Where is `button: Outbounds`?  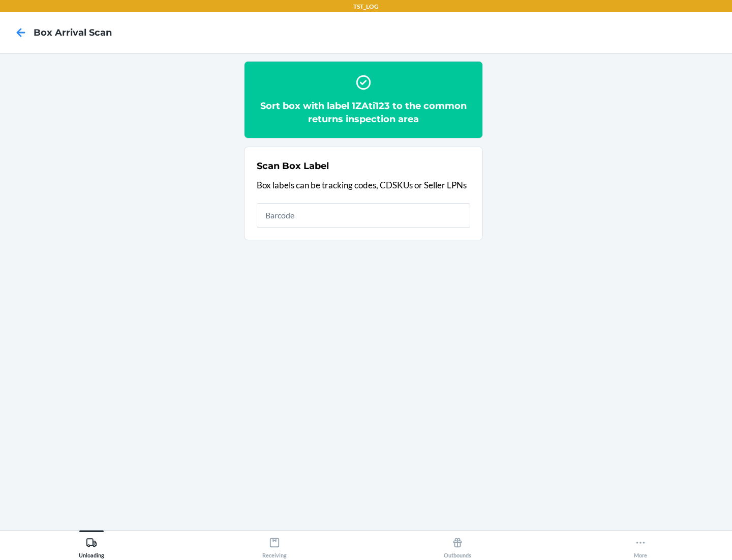 button: Outbounds is located at coordinates (458, 544).